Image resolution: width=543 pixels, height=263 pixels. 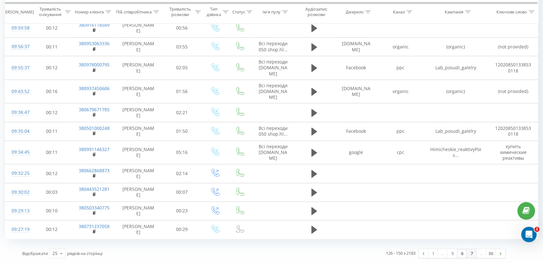 What do you see at coordinates (94, 189) in the screenshot?
I see `a: 380443521281` at bounding box center [94, 189].